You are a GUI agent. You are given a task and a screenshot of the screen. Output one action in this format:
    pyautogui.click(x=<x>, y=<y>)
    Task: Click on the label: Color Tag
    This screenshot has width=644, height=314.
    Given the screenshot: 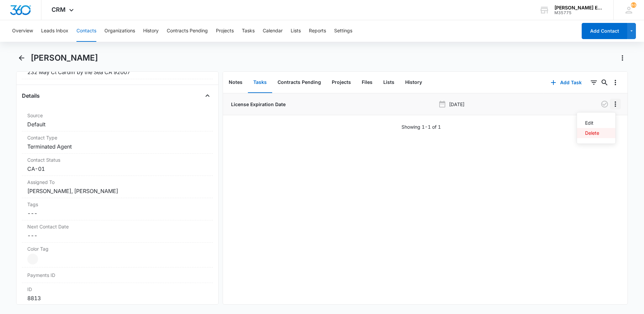 What is the action you would take?
    pyautogui.click(x=117, y=249)
    